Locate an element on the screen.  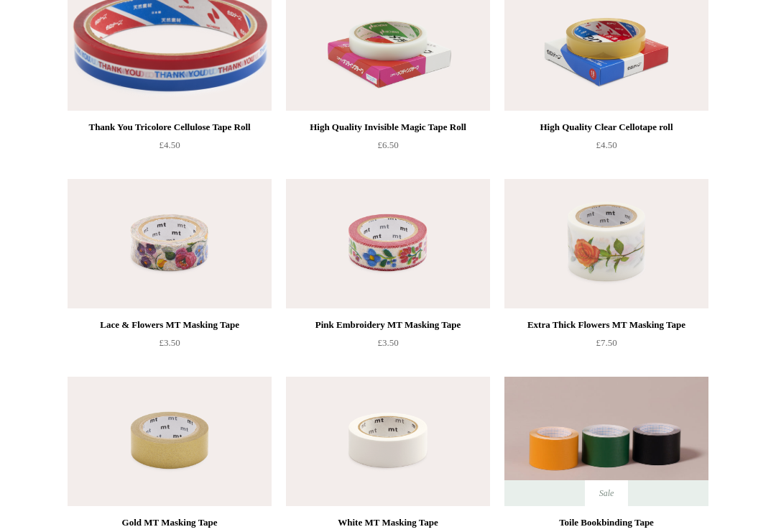
img: White MT Masking Tape is located at coordinates (388, 441).